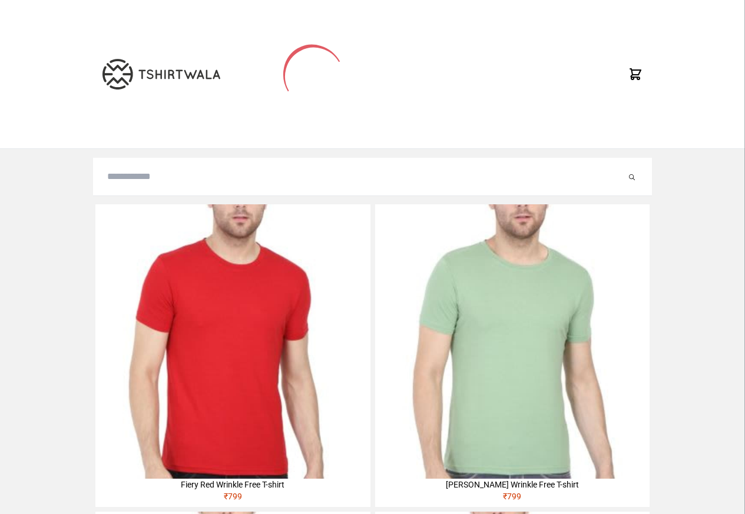  What do you see at coordinates (512, 342) in the screenshot?
I see `img: 4M6A2211-320x320.jpg` at bounding box center [512, 342].